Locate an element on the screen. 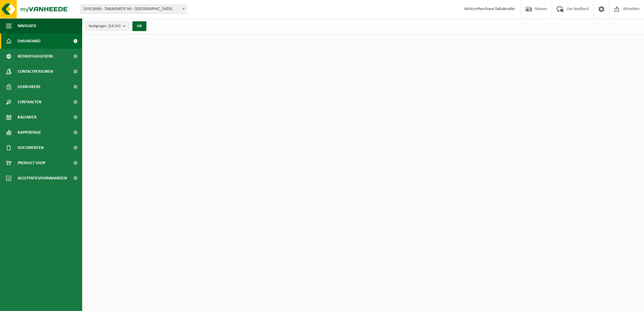 The image size is (644, 311). span: Vestigingen is located at coordinates (104, 26).